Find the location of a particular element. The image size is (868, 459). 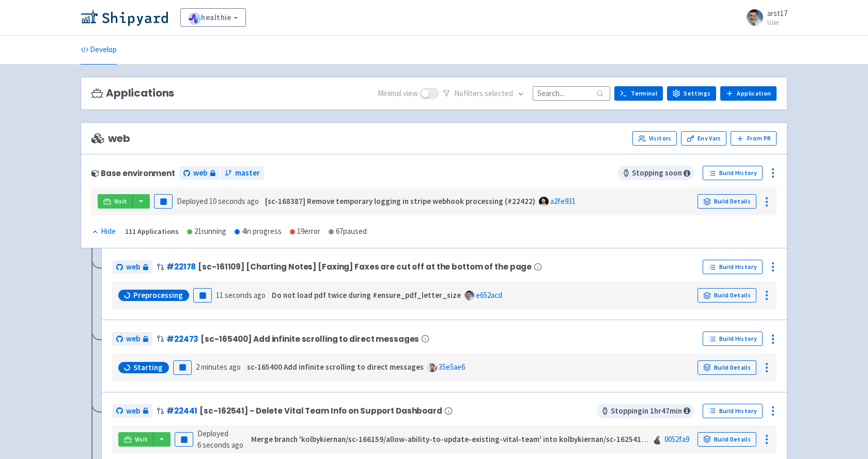

a: a2fe931 is located at coordinates (563, 201).